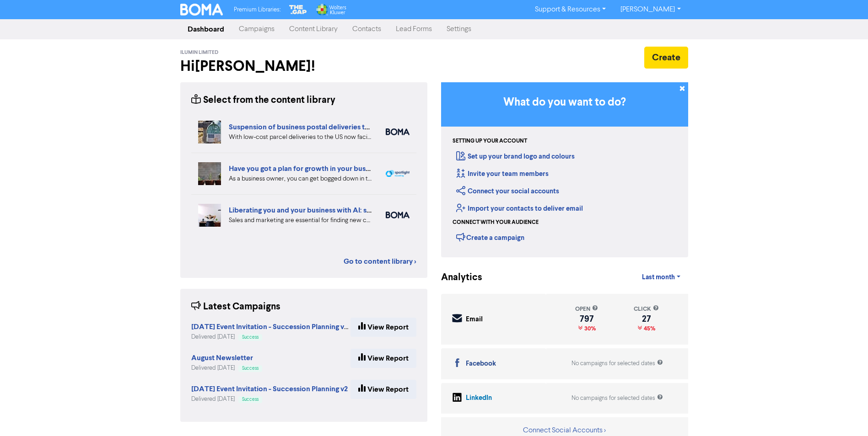 The image size is (868, 436). I want to click on div: Getting Started in BOMA, so click(565, 170).